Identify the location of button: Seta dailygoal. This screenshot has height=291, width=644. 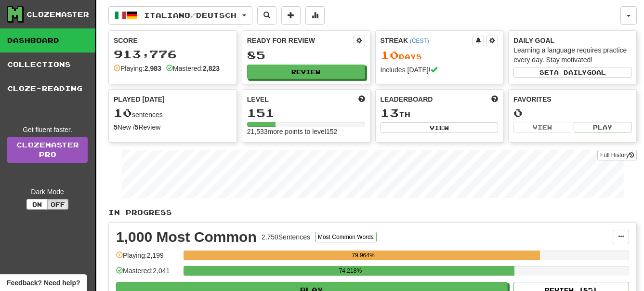
(572, 72).